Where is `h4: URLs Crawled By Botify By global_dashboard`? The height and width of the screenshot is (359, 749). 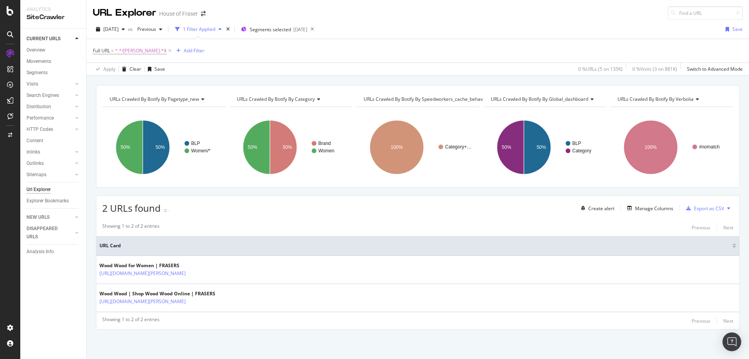
h4: URLs Crawled By Botify By global_dashboard is located at coordinates (545, 99).